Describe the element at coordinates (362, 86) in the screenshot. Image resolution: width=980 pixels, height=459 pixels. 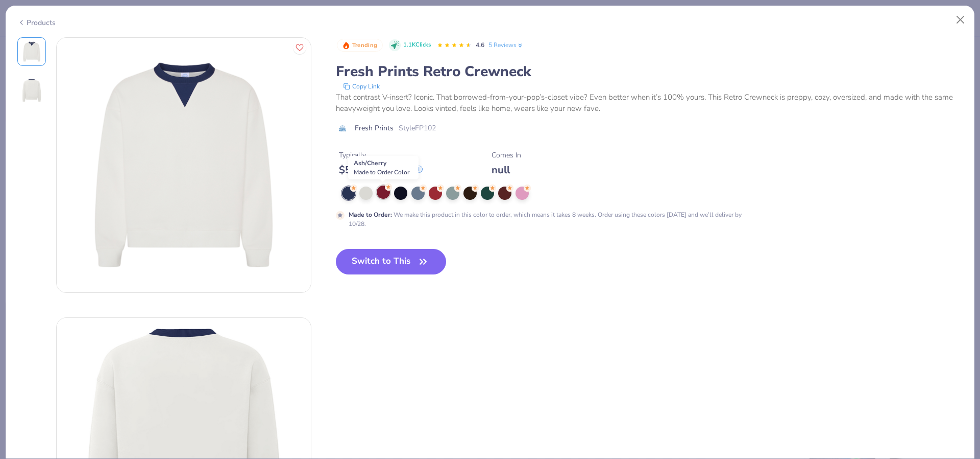
I see `button: copy to clipboard` at that location.